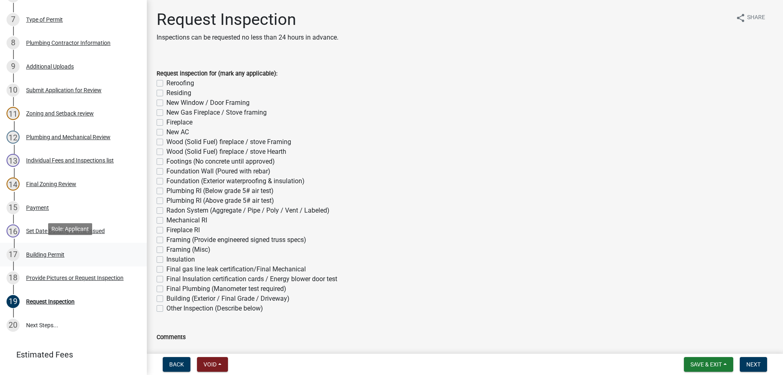 The image size is (783, 375). I want to click on div: 18, so click(13, 278).